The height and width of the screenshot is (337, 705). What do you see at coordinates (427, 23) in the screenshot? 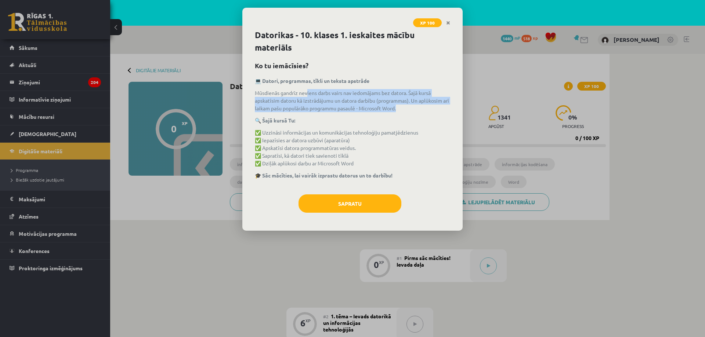
I see `span: XP 100` at bounding box center [427, 23].